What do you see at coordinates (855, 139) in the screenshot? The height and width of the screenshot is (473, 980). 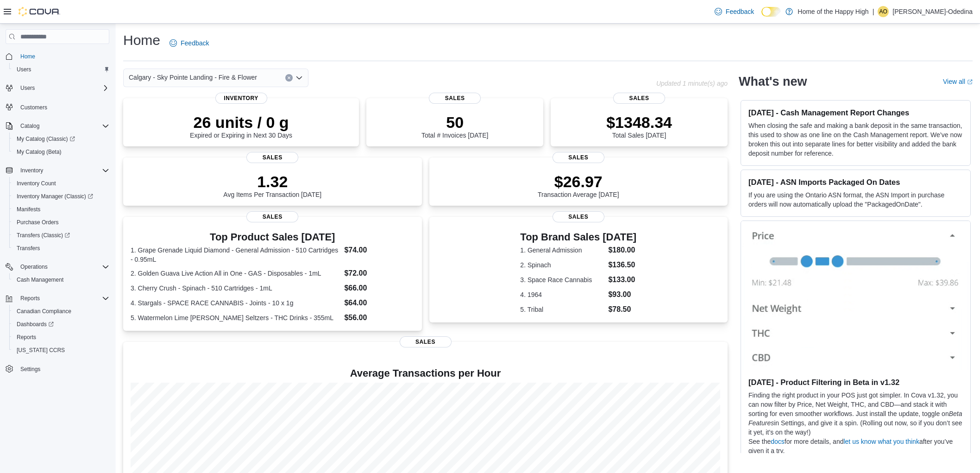 I see `p: When closing the safe and making a bank deposit in the same transaction, this used to show as one...` at bounding box center [855, 139].